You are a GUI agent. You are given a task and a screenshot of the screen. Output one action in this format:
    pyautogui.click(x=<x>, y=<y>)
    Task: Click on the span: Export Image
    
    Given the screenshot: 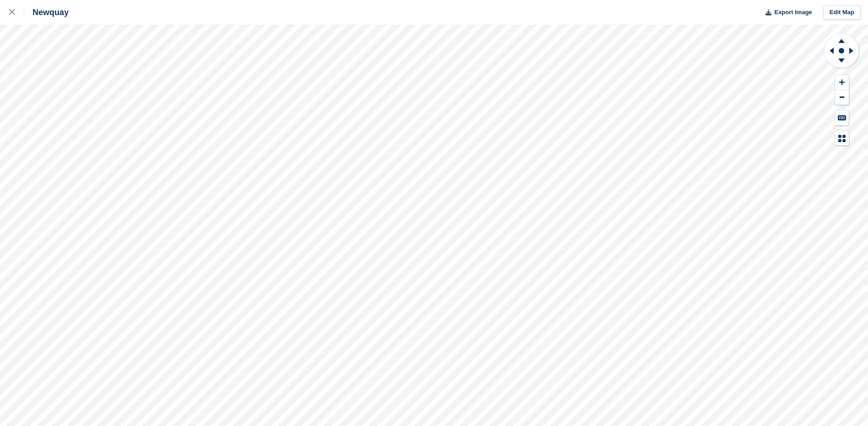 What is the action you would take?
    pyautogui.click(x=793, y=12)
    